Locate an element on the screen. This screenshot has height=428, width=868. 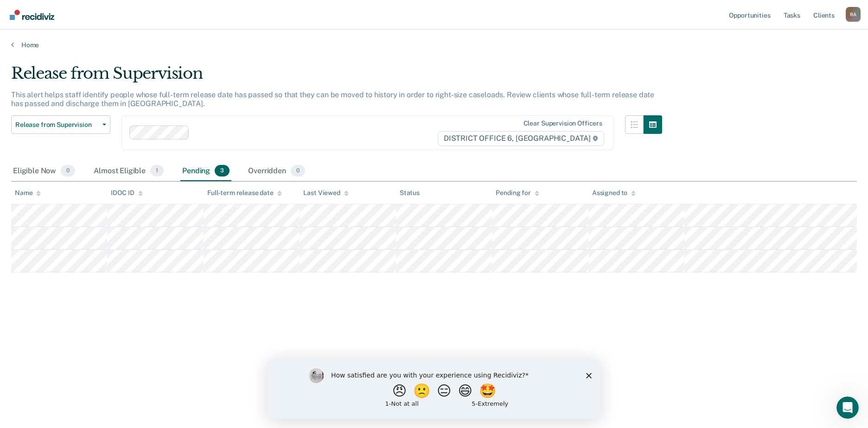
button: 2 is located at coordinates (154, 32).